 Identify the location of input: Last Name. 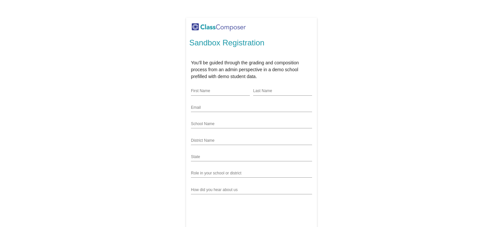
(282, 92).